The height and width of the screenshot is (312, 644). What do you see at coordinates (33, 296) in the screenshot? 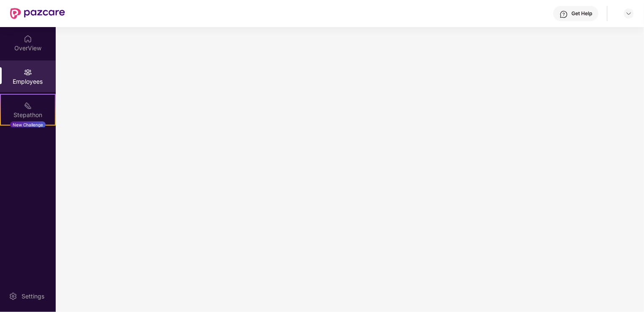
I see `div: Settings` at bounding box center [33, 296].